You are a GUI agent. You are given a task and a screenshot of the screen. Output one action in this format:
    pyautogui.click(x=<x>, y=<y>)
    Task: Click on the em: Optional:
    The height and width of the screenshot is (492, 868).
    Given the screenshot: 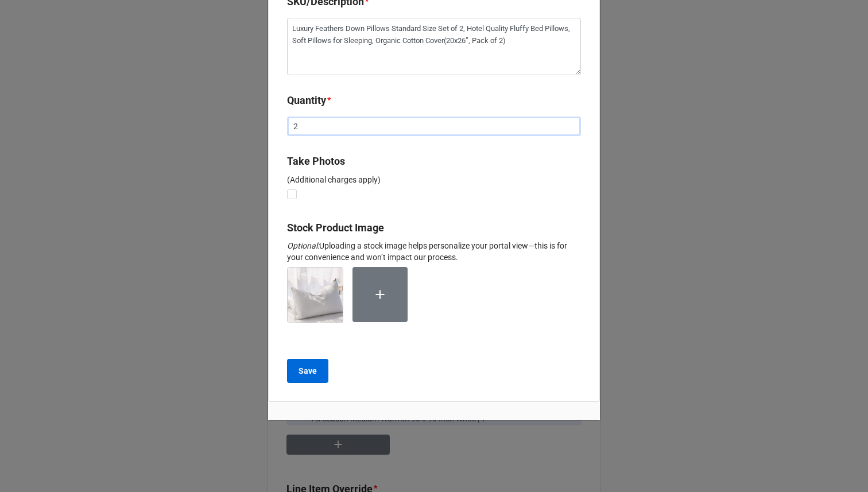 What is the action you would take?
    pyautogui.click(x=303, y=245)
    